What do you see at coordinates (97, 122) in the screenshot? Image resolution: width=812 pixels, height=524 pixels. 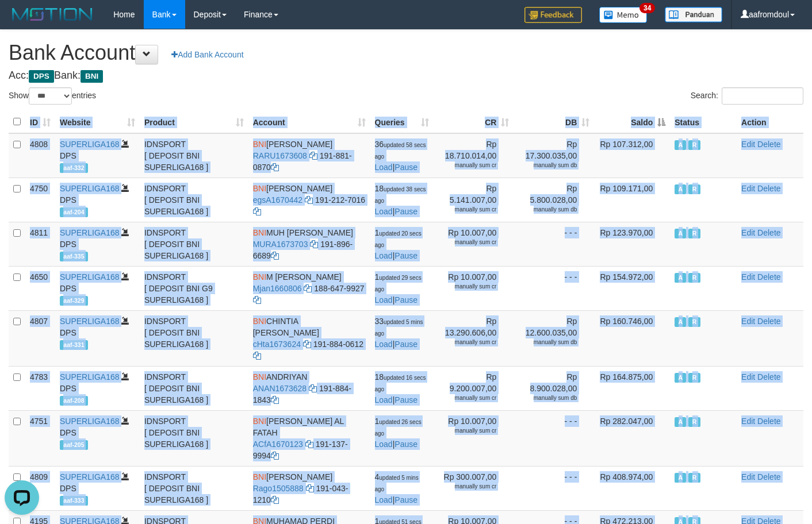 I see `th: Website: activate to sort column ascending` at bounding box center [97, 122].